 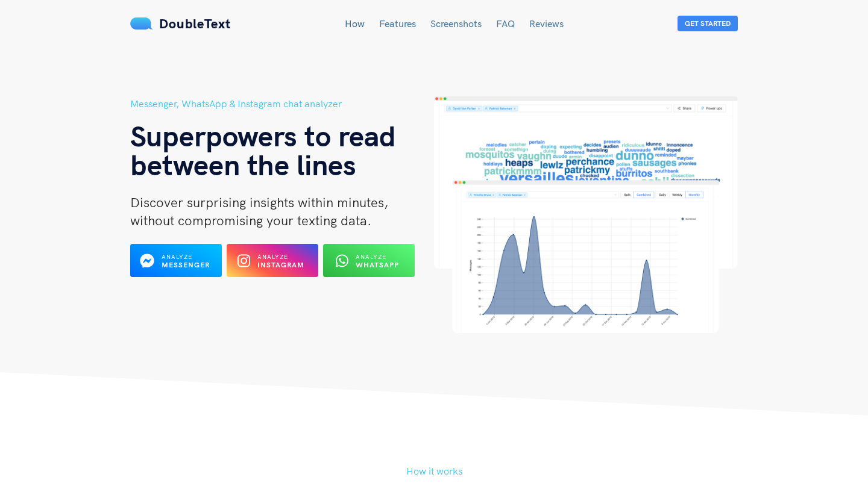 What do you see at coordinates (707, 24) in the screenshot?
I see `button: Get Started` at bounding box center [707, 24].